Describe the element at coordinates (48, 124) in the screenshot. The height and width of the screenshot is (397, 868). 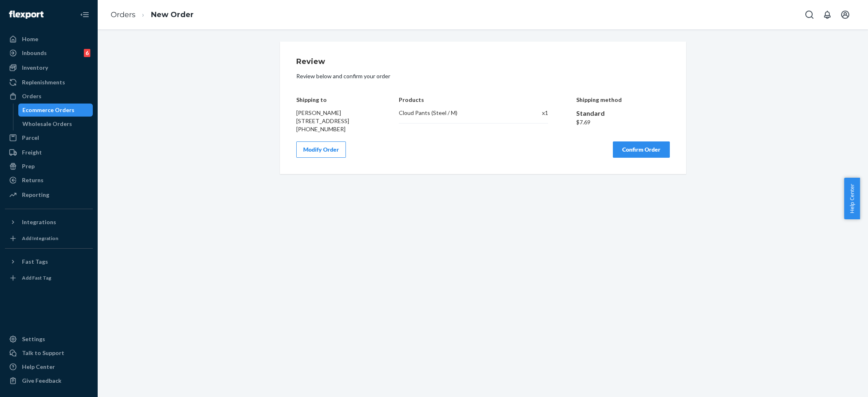
I see `div: Wholesale Orders` at that location.